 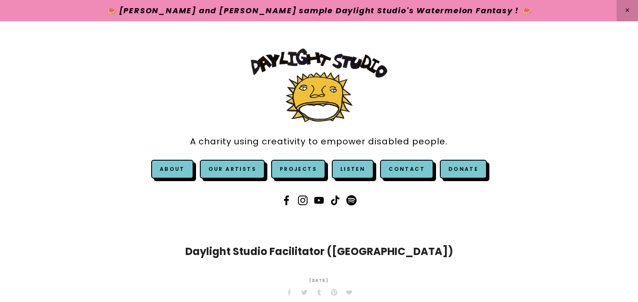 I want to click on img: Daylight Studio, so click(x=319, y=85).